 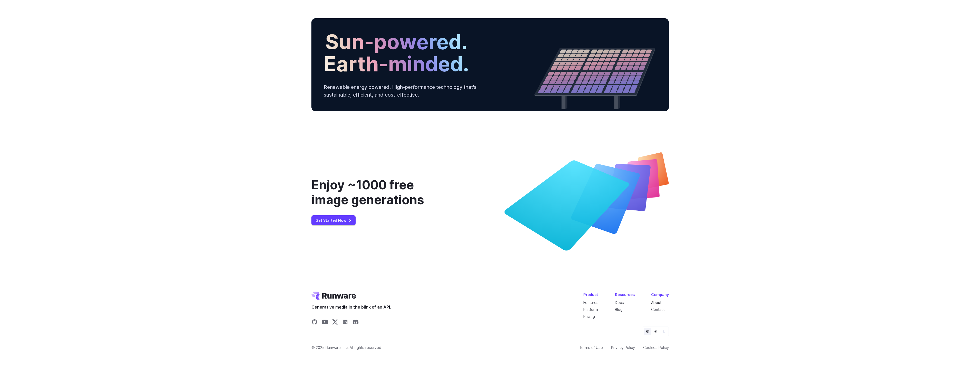 What do you see at coordinates (647, 332) in the screenshot?
I see `button: Default` at bounding box center [647, 332].